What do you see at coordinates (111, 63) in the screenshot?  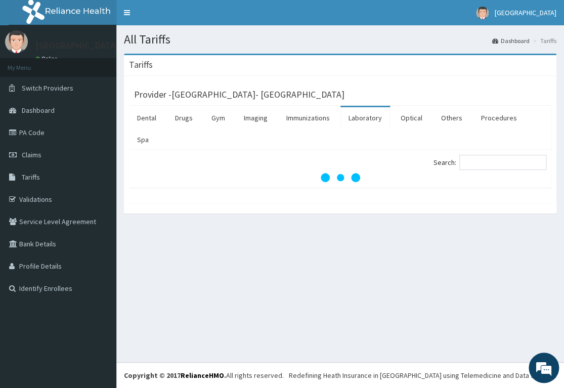 I see `div: Chat with us now` at bounding box center [111, 63].